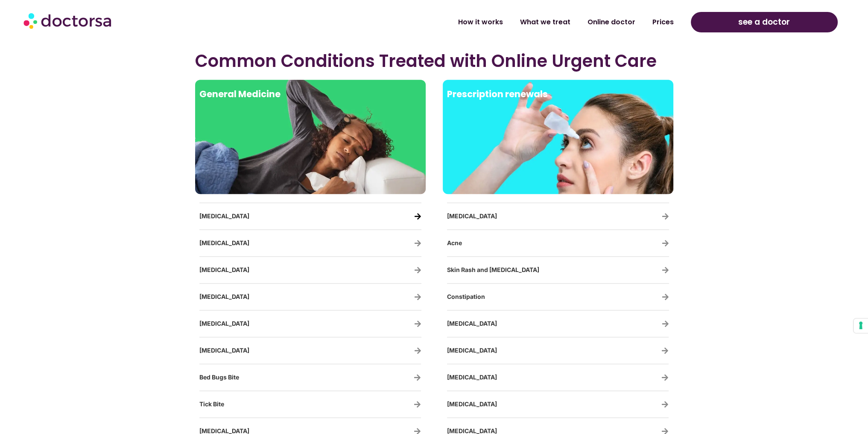 The height and width of the screenshot is (434, 868). I want to click on a: Diarrhea, so click(665, 324).